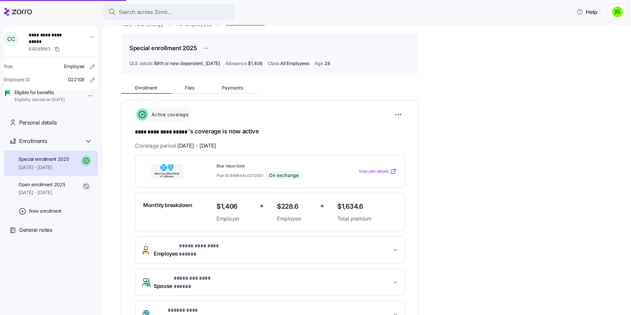 This screenshot has width=631, height=315. I want to click on span: New enrollment, so click(45, 211).